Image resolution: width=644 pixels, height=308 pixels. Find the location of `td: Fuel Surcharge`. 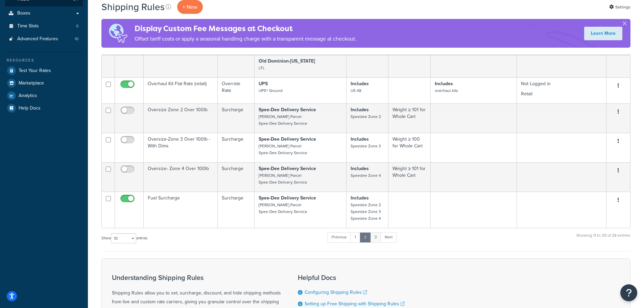

td: Fuel Surcharge is located at coordinates (181, 210).